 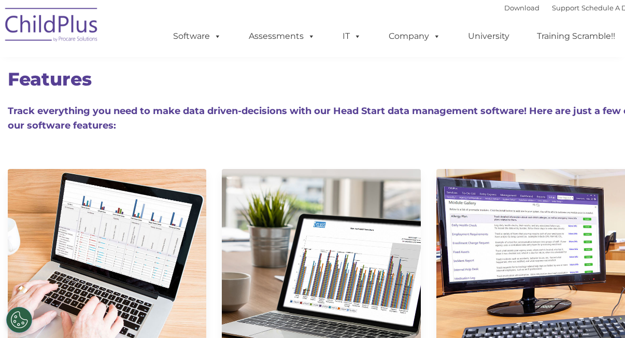 I want to click on a: Company, so click(x=415, y=36).